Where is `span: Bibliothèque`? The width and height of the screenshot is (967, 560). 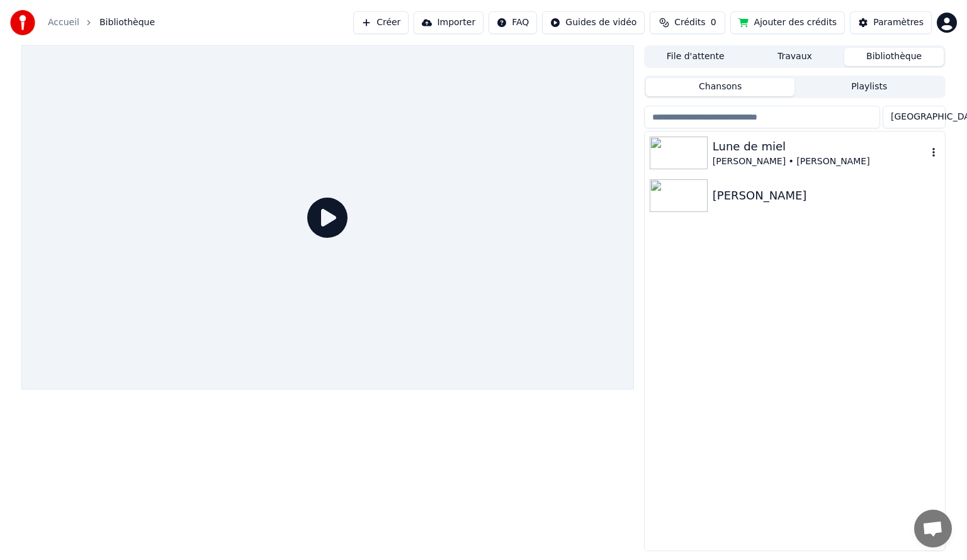
span: Bibliothèque is located at coordinates (127, 23).